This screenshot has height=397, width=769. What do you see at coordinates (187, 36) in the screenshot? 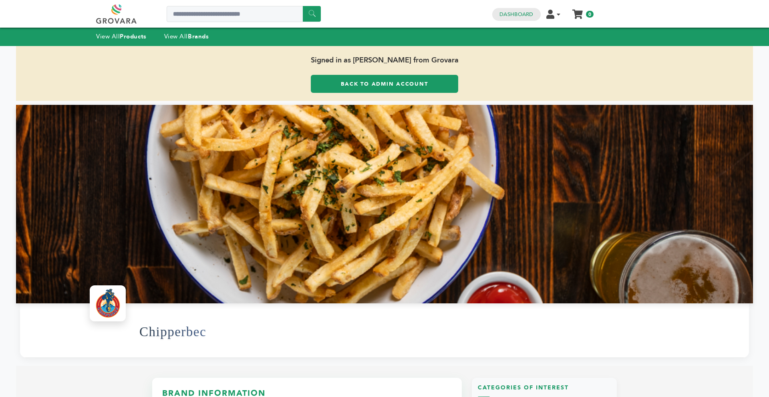
I see `a: View AllBrands` at bounding box center [187, 36].